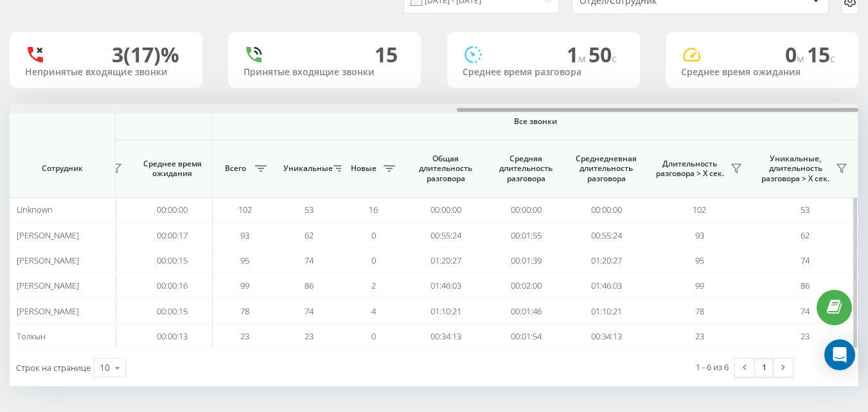  I want to click on span: Всего, so click(235, 169).